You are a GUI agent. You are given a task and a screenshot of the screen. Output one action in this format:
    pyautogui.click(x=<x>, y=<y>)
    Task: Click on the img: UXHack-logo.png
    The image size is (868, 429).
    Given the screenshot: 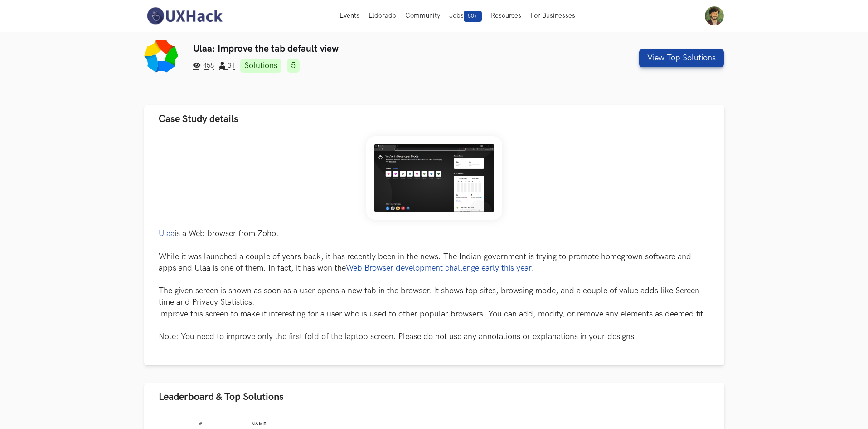 What is the action you would take?
    pyautogui.click(x=185, y=16)
    